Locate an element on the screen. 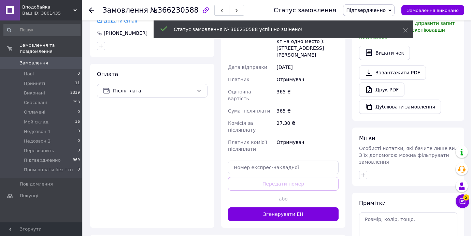 This screenshot has width=471, height=236. span: Прийняті is located at coordinates (35, 84).